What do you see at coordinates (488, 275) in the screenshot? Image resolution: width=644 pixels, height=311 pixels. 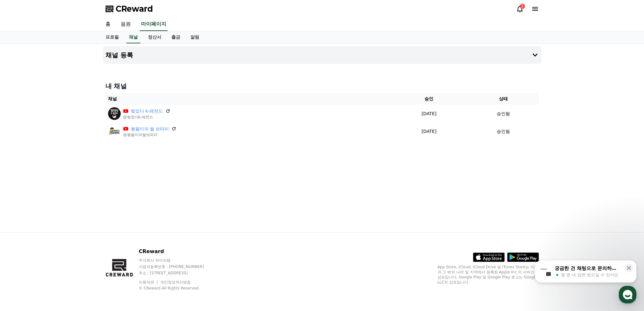 I see `p: App Store, iCloud, iCloud Drive 및 iTunes Store는 미국과 그 밖의 나라 및 지역에서 등록된 Apple Inc.의 서비스 상표입니다. Goo...` at bounding box center [488, 275].